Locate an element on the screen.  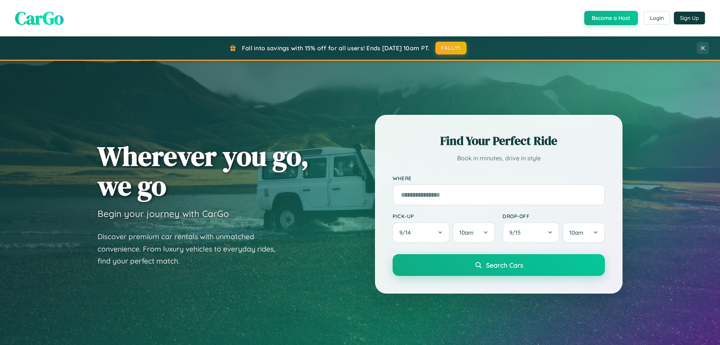
span: Search Cars is located at coordinates (505, 265).